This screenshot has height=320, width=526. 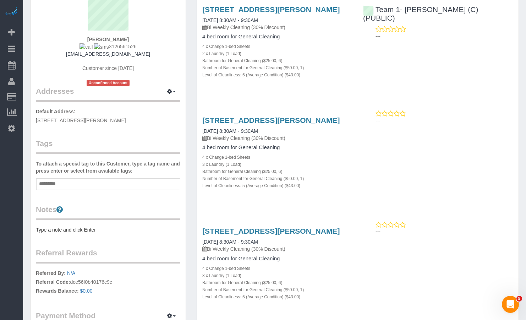 I want to click on img: sms, so click(x=102, y=47).